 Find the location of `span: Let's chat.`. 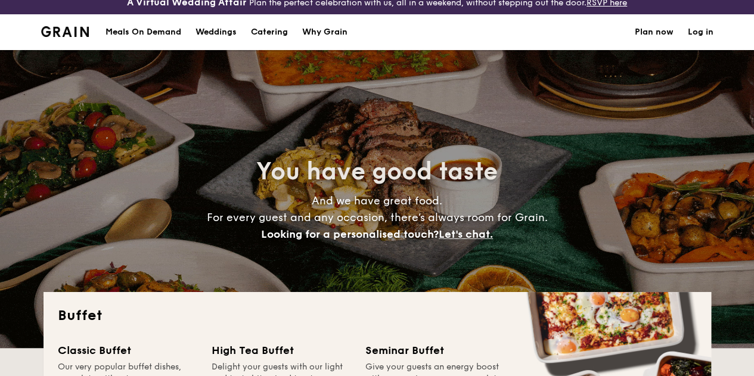

span: Let's chat. is located at coordinates (466, 234).